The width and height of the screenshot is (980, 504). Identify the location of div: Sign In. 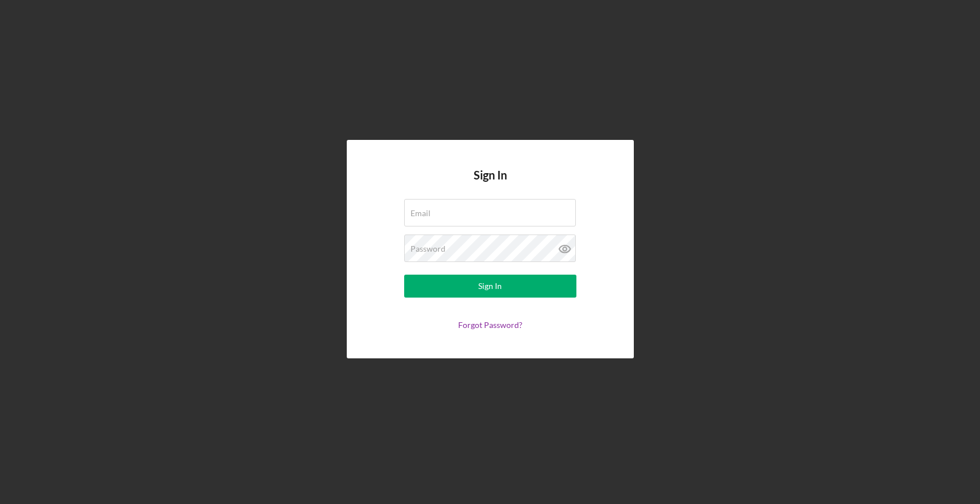
(490, 286).